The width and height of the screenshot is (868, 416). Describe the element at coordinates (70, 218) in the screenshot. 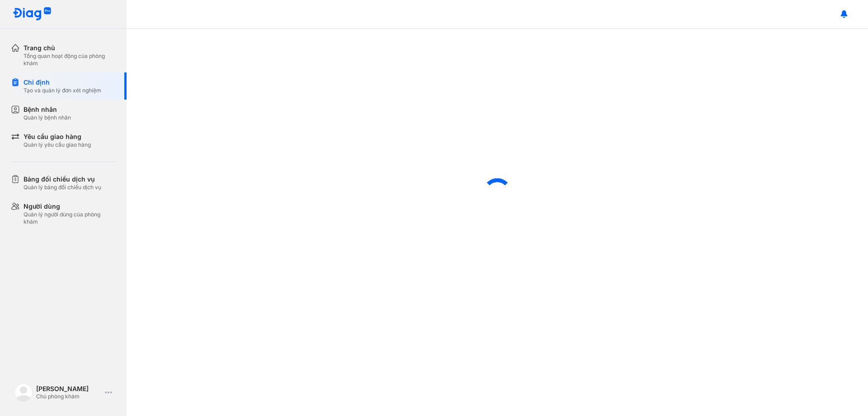

I see `div: Quản lý người dùng của phòng khám` at that location.